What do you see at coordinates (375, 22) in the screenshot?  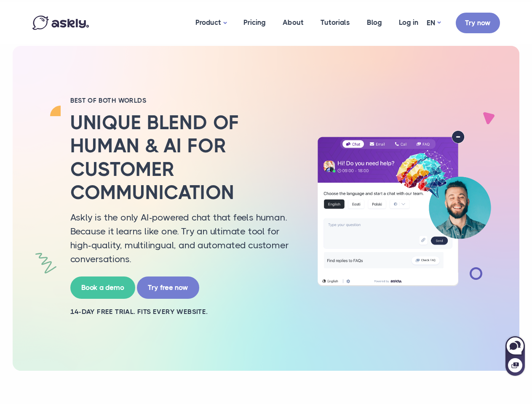 I see `a: Blog` at bounding box center [375, 22].